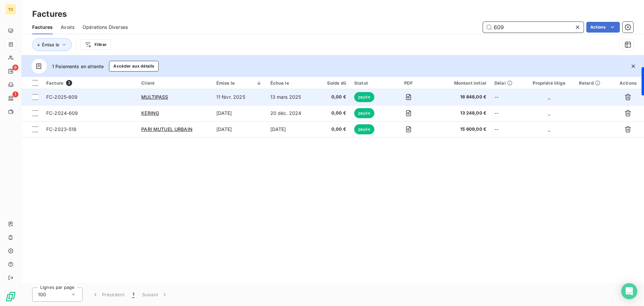 The image size is (644, 306). Describe the element at coordinates (155, 294) in the screenshot. I see `button: Suivant` at that location.